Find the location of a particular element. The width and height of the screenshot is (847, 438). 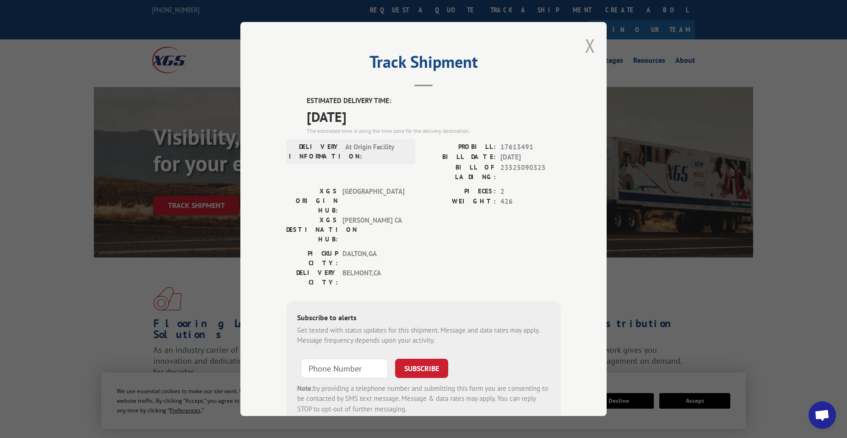

span: At Origin Facility is located at coordinates (376, 151).